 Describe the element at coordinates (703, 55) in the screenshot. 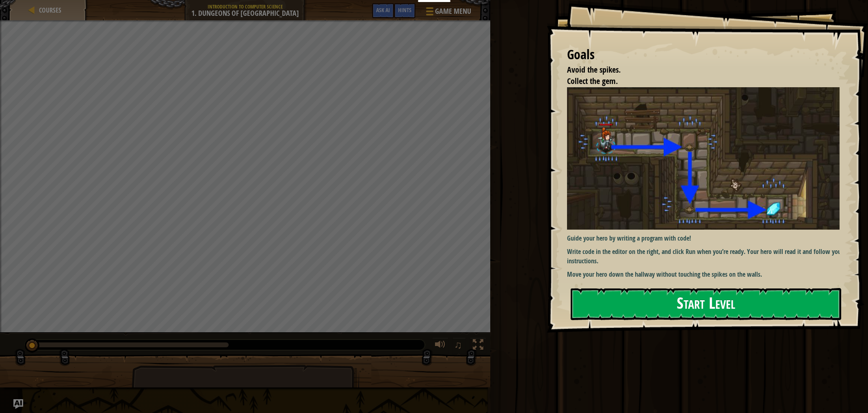

I see `div: Goals` at that location.